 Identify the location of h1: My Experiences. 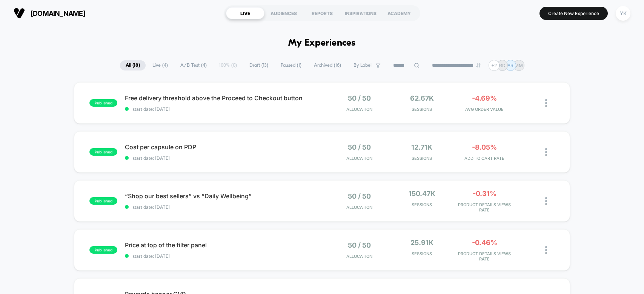
(322, 43).